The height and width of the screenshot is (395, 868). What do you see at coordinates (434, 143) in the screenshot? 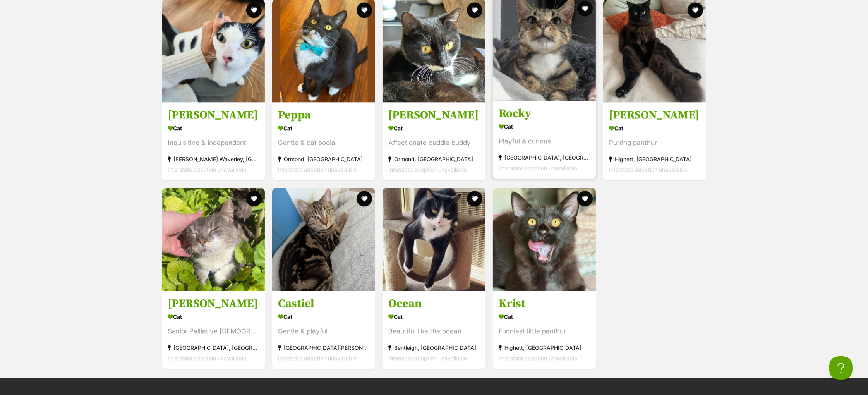
I see `div: Affectionate cuddle buddy` at bounding box center [434, 143].